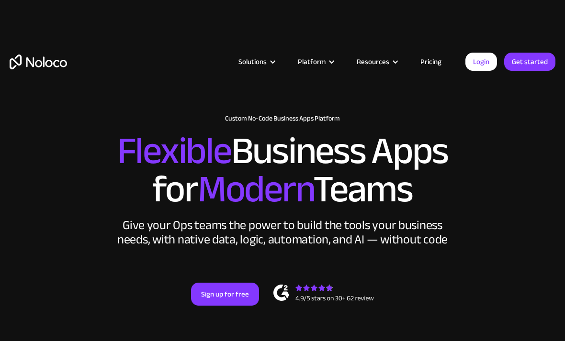 This screenshot has height=341, width=565. I want to click on a: Login, so click(481, 62).